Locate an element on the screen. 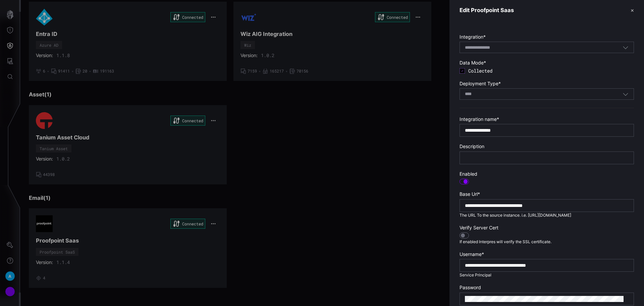  span: Service Principal is located at coordinates (475, 275).